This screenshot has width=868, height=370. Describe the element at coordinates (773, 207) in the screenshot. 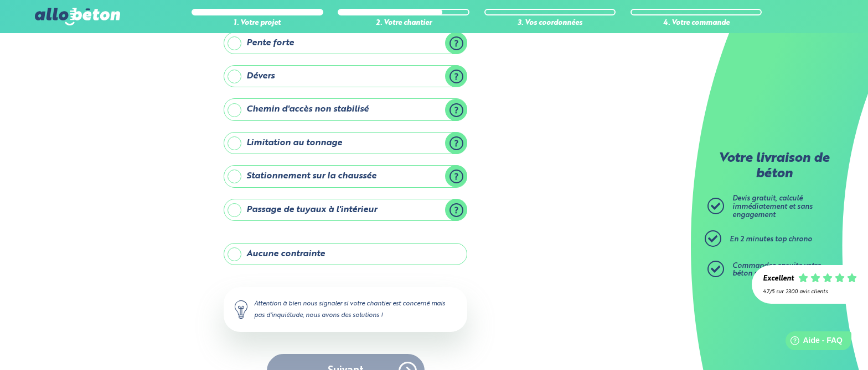

I see `span: Devis gratuit, calculé immédiatement et sans engagement` at that location.